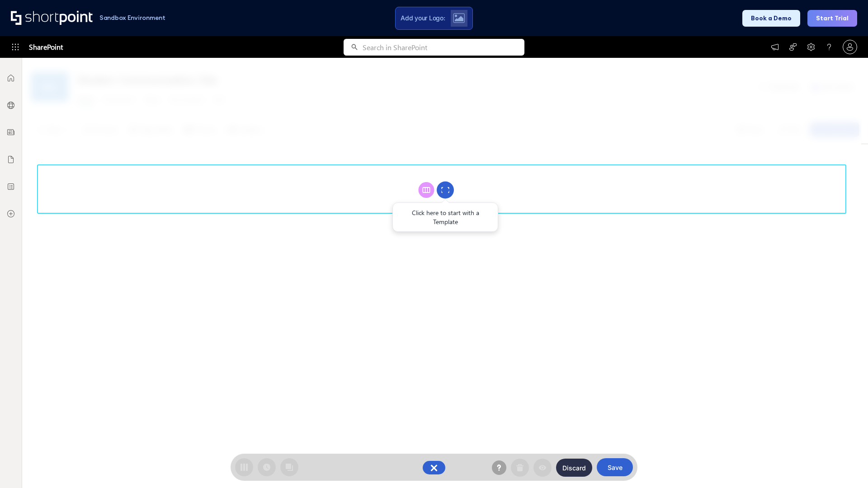  Describe the element at coordinates (443, 47) in the screenshot. I see `input: Search in SharePoint` at that location.